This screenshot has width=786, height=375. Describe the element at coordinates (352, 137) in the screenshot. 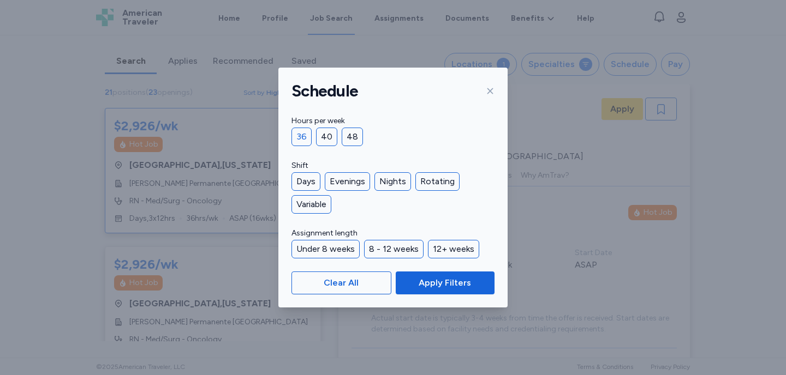

I see `div: 48` at that location.